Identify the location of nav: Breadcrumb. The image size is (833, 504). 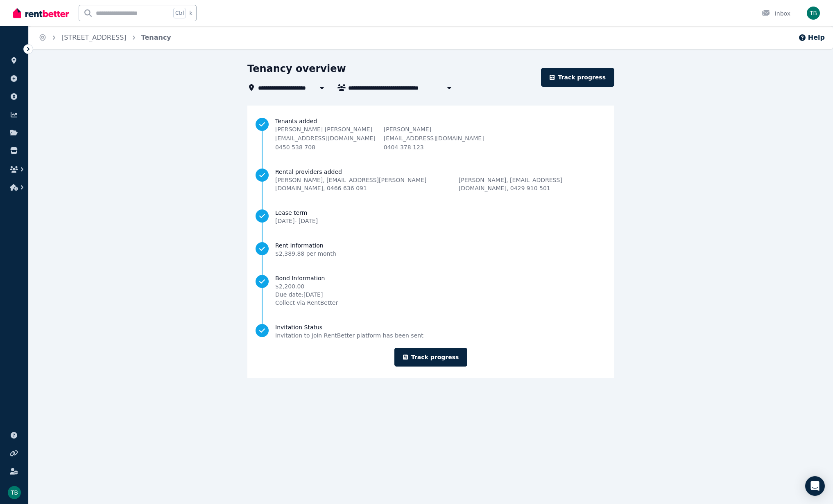
(105, 38).